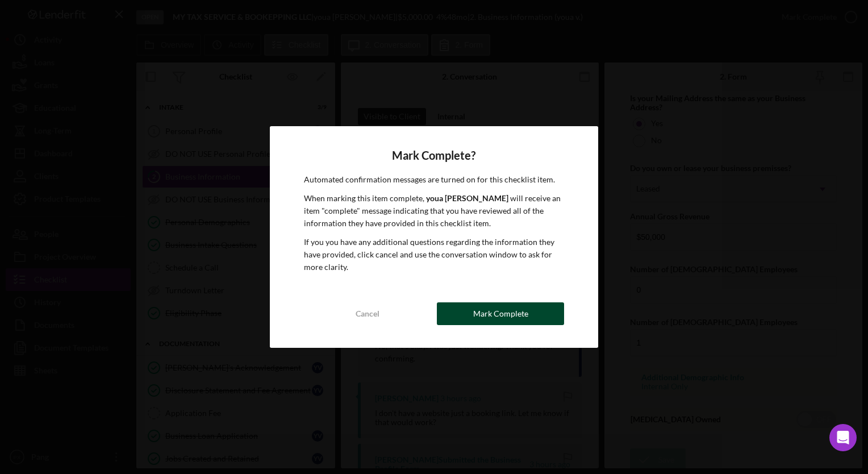 Image resolution: width=868 pixels, height=474 pixels. I want to click on p: When marking this item complete, will receive an item "complete" message indicating that you have..., so click(434, 211).